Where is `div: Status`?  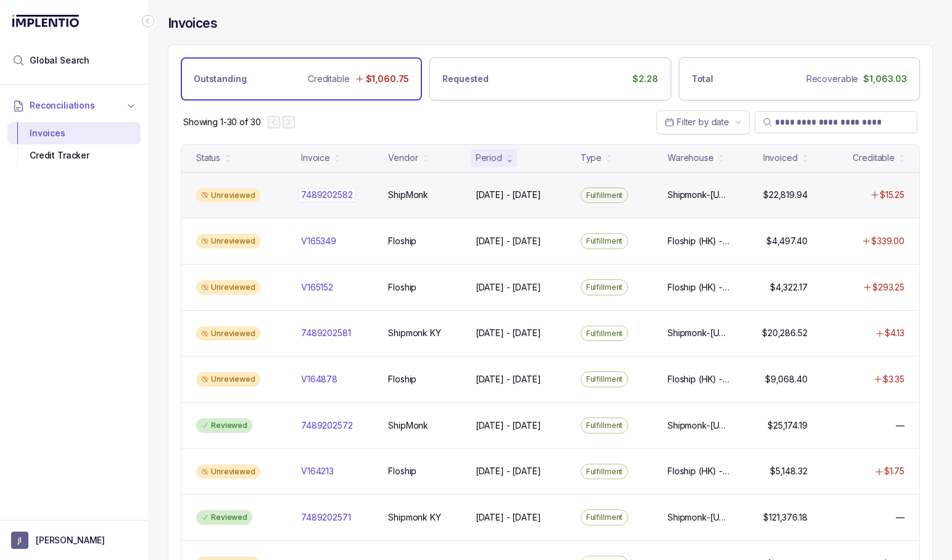
div: Status is located at coordinates (208, 158).